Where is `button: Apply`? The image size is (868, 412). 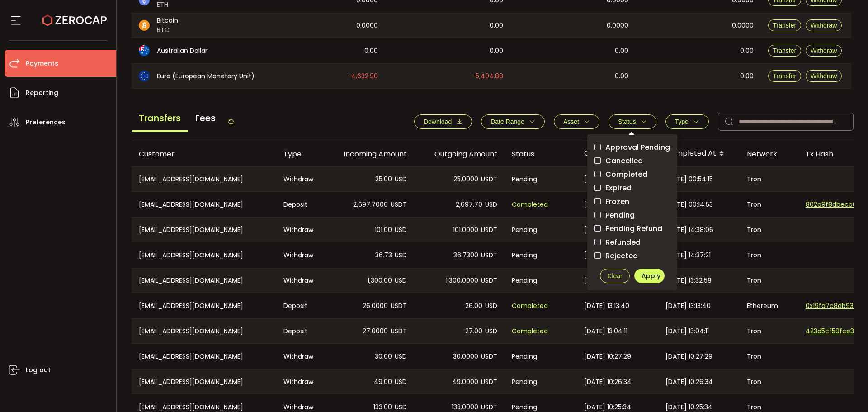
button: Apply is located at coordinates (649, 276).